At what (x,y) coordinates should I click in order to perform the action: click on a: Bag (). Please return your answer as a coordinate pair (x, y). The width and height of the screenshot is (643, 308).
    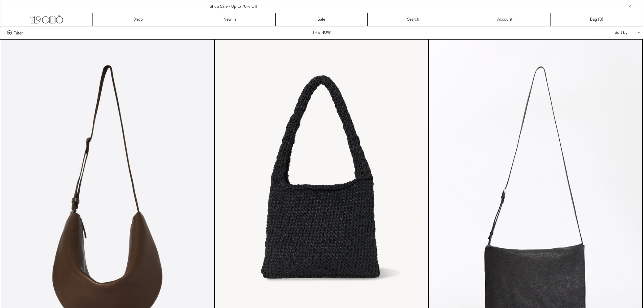
    Looking at the image, I should click on (597, 20).